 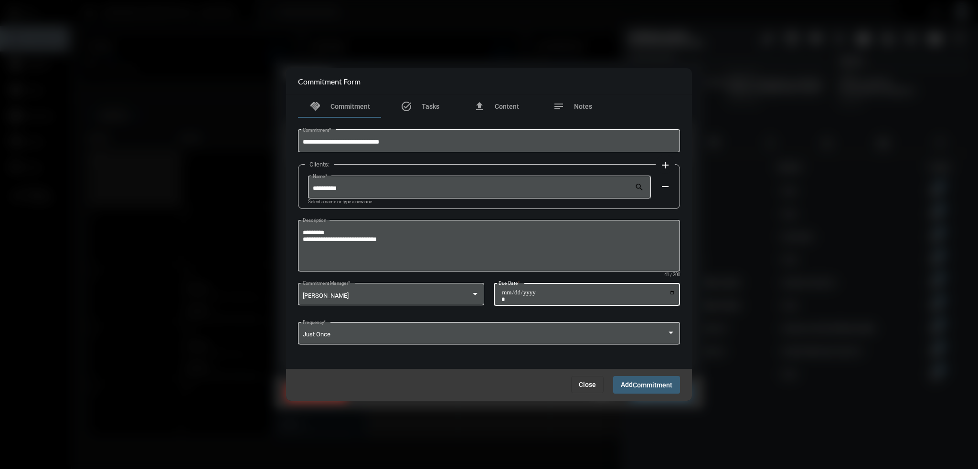 What do you see at coordinates (665, 165) in the screenshot?
I see `mat-icon: add` at bounding box center [665, 165].